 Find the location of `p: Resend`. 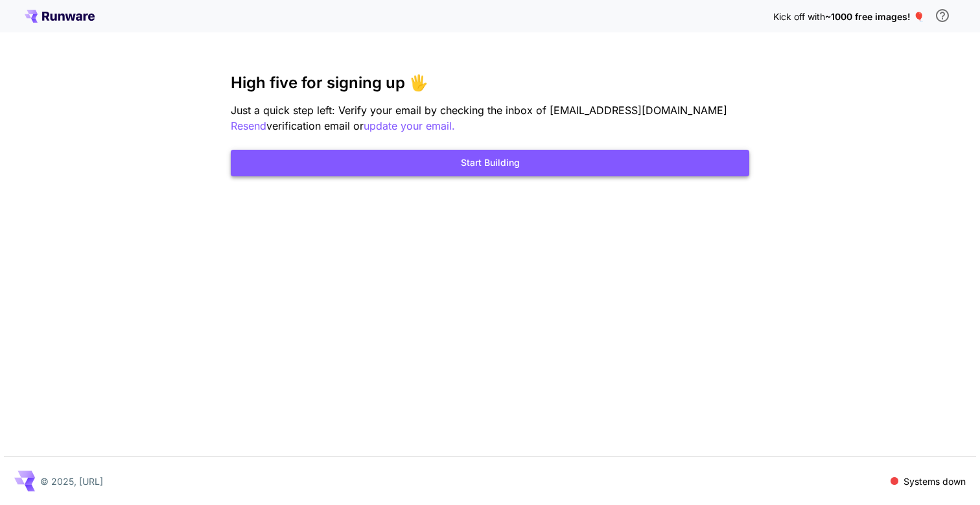

p: Resend is located at coordinates (248, 126).